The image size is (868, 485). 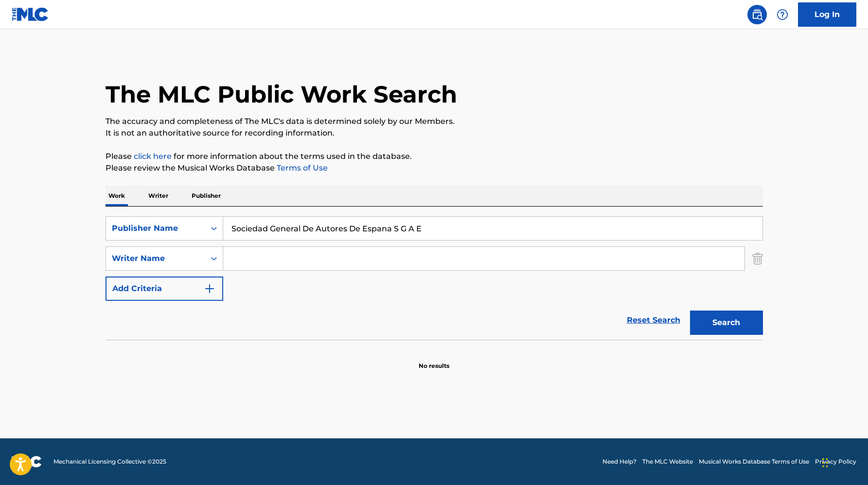 What do you see at coordinates (653, 320) in the screenshot?
I see `a: Reset Search` at bounding box center [653, 320].